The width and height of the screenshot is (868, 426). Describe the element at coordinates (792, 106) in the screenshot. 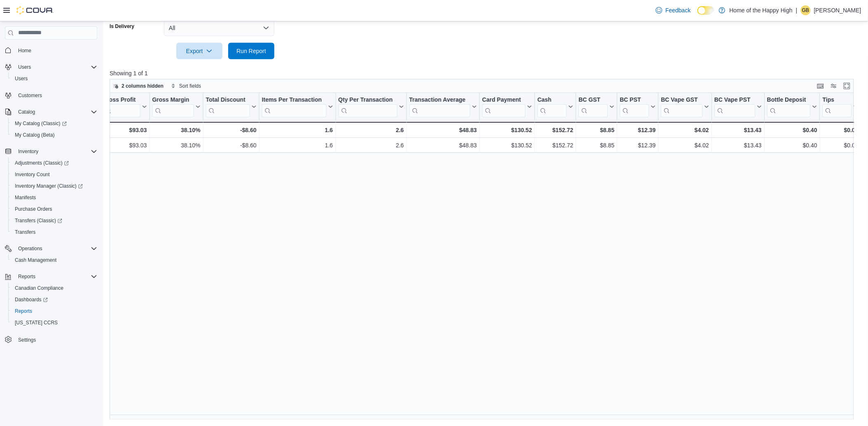

I see `button: Bottle Deposit` at that location.